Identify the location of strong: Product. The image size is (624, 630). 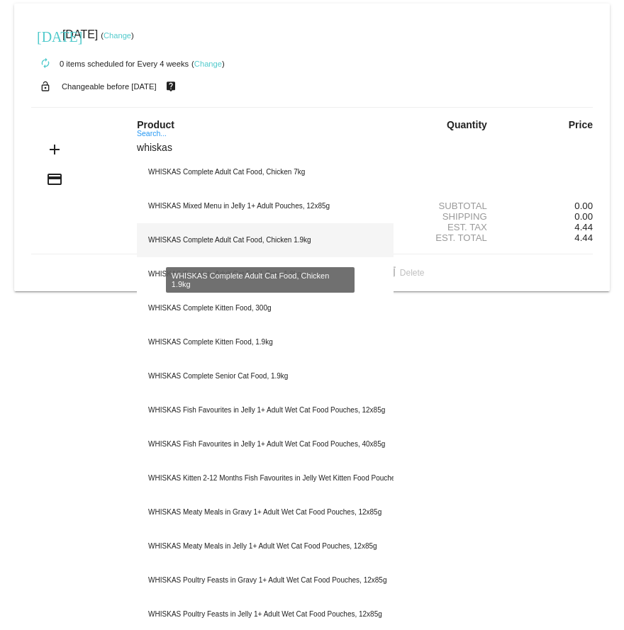
(155, 125).